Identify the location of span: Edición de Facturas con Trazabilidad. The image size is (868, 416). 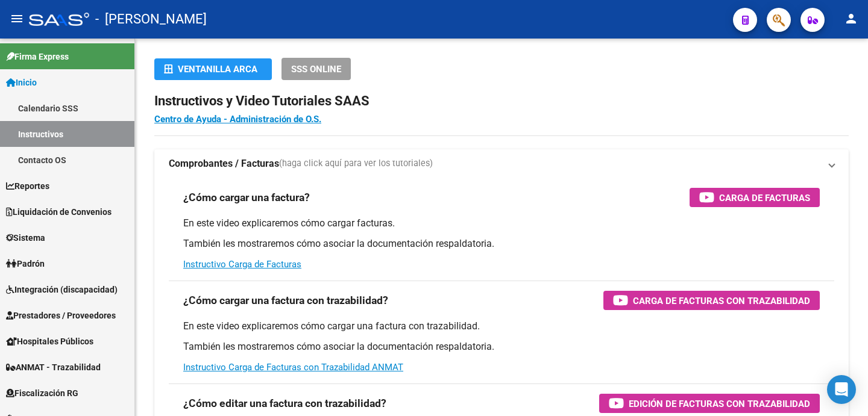
(719, 403).